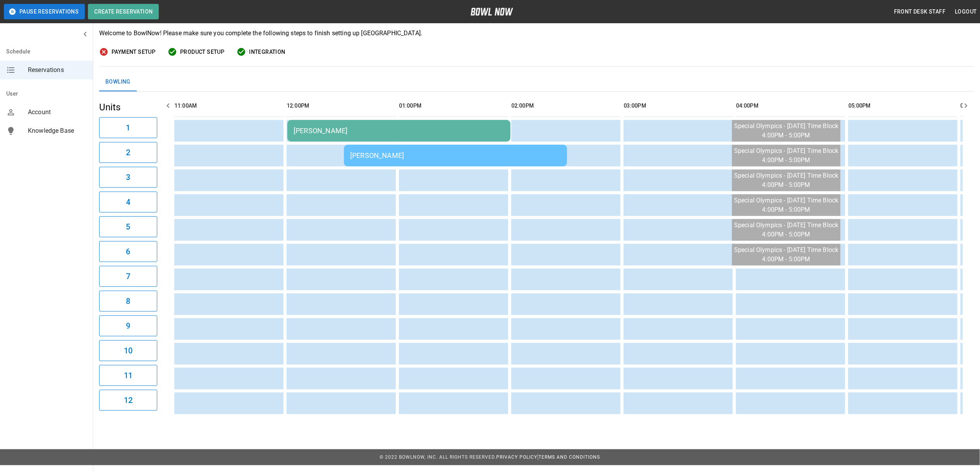  What do you see at coordinates (128, 326) in the screenshot?
I see `button: 9` at bounding box center [128, 326].